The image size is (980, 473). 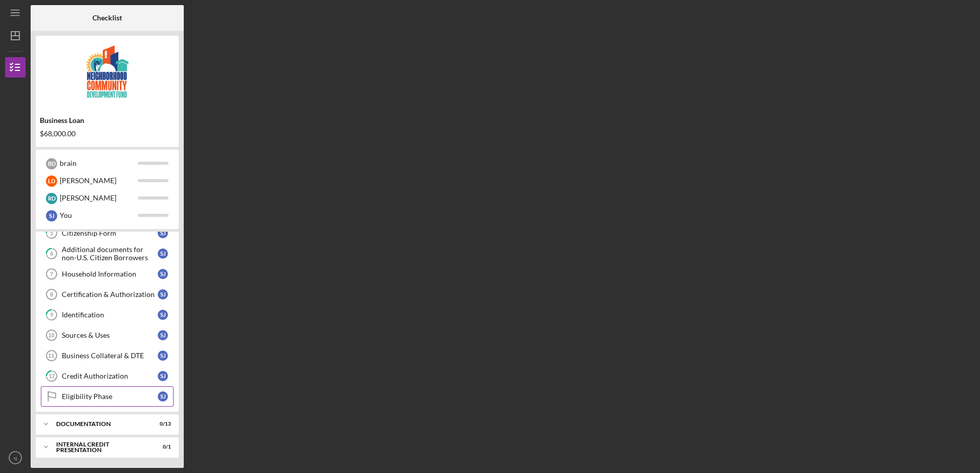 What do you see at coordinates (107, 335) in the screenshot?
I see `a: 10Sources & Usessj` at bounding box center [107, 335].